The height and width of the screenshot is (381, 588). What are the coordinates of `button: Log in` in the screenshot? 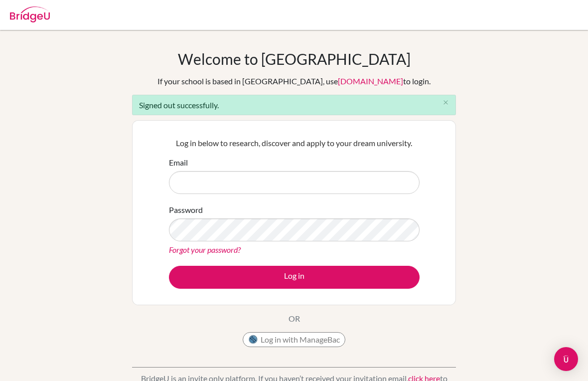 It's located at (294, 277).